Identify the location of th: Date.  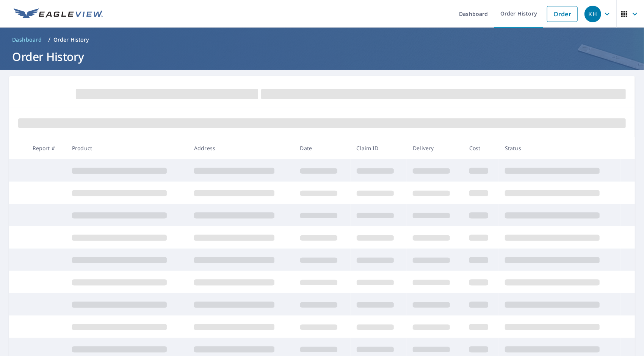
(322, 148).